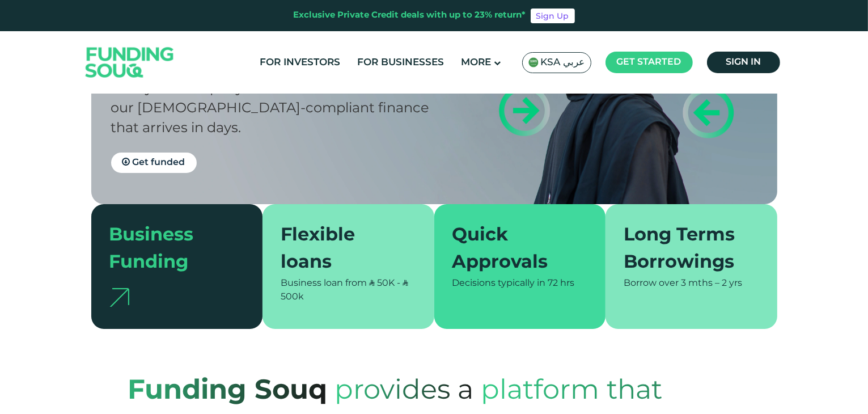 This screenshot has height=414, width=868. I want to click on a: For Investors, so click(300, 62).